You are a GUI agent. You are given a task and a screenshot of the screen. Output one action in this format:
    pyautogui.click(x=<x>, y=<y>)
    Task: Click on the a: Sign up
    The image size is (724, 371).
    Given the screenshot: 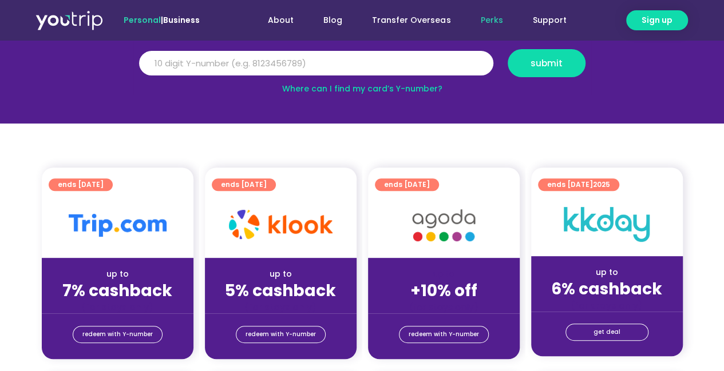 What is the action you would take?
    pyautogui.click(x=657, y=20)
    